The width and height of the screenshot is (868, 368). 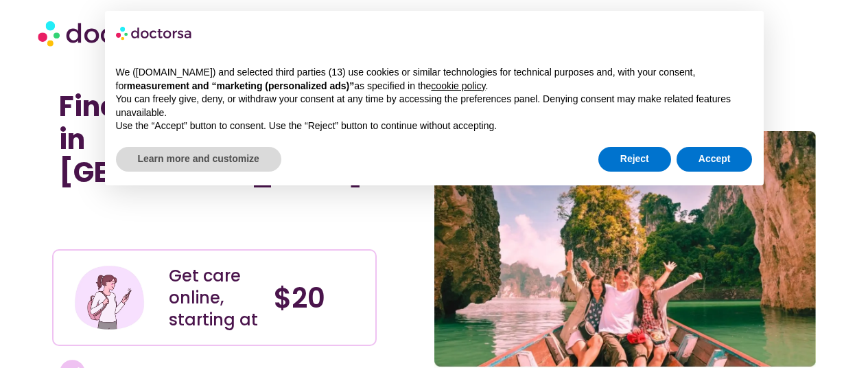 I want to click on p: Use the “Accept” button to consent. Use the “Reject” button to continue without accepting., so click(x=434, y=127).